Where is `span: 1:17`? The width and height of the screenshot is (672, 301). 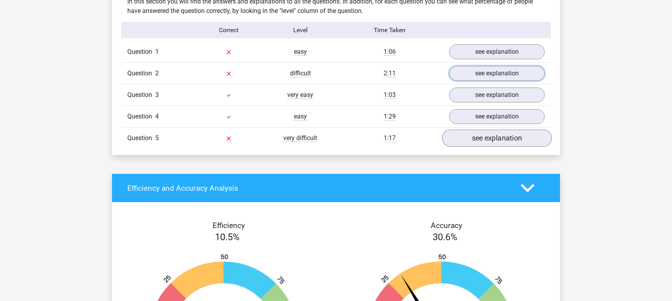 span: 1:17 is located at coordinates (389, 138).